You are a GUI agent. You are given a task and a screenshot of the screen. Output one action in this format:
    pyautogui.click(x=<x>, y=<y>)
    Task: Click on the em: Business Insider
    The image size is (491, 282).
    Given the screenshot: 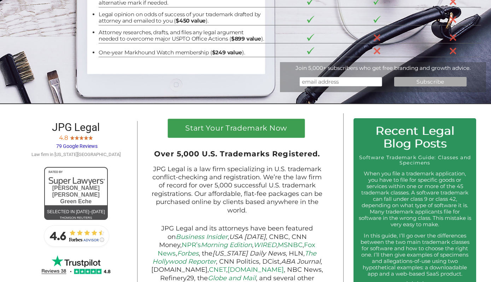 What is the action you would take?
    pyautogui.click(x=201, y=237)
    